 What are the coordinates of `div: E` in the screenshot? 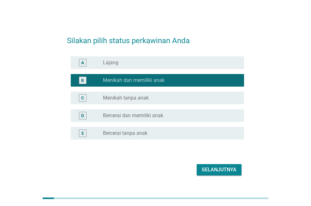 It's located at (83, 134).